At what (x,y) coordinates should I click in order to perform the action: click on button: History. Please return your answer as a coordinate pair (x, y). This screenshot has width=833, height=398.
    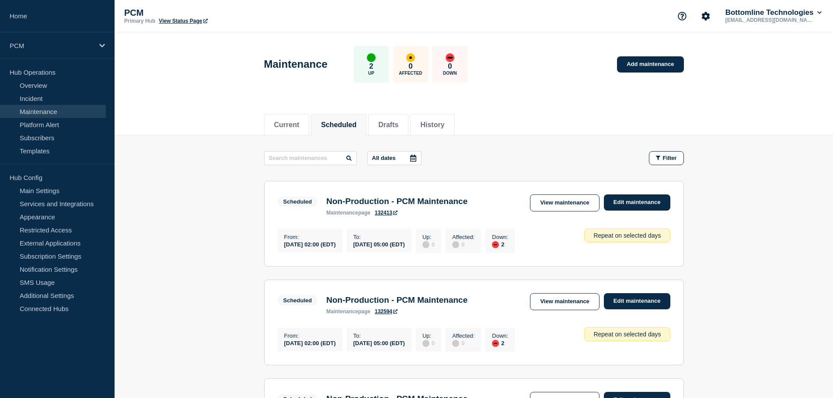
    Looking at the image, I should click on (432, 125).